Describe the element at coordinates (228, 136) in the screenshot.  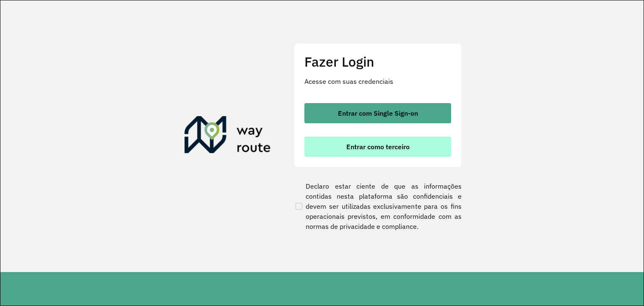
I see `img: Roteirizador AmbevTech` at that location.